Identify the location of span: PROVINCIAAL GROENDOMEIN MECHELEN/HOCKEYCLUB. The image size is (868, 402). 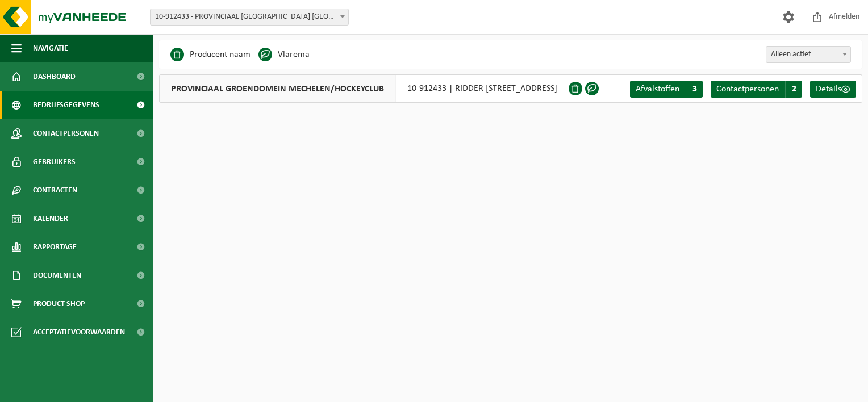
(278, 88).